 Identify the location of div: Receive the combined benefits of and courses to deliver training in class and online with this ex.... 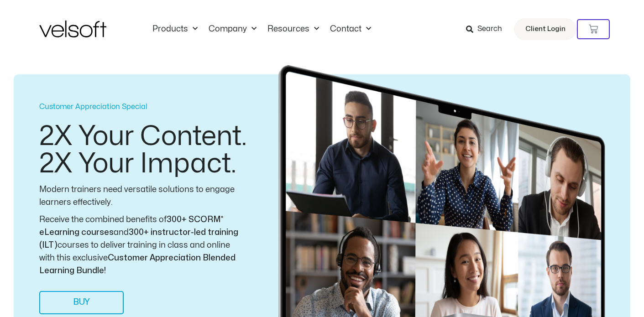
(141, 245).